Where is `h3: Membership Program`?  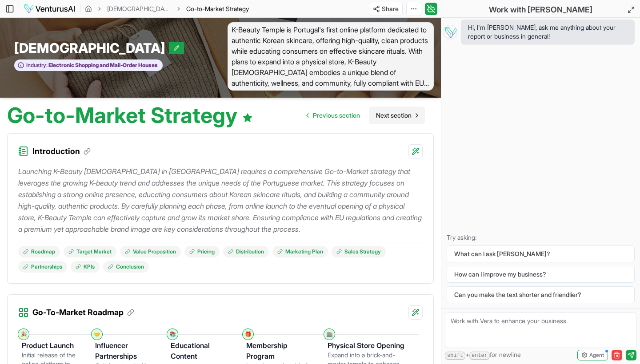 h3: Membership Program is located at coordinates (280, 351).